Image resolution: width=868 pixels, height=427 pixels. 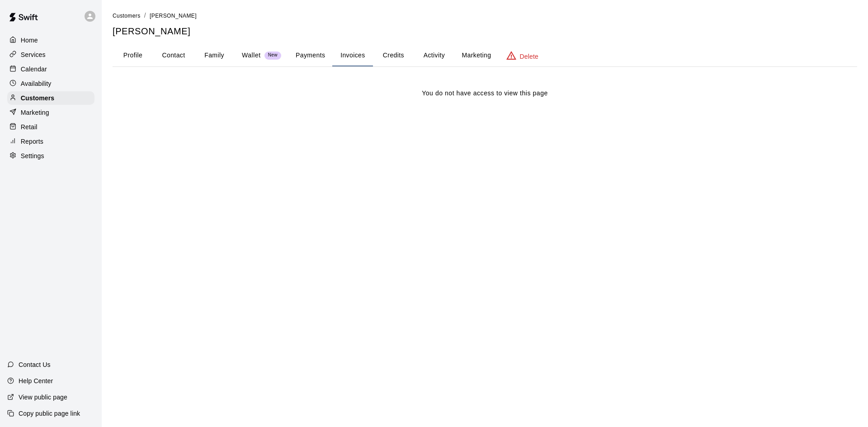 I want to click on div: Retail, so click(x=50, y=127).